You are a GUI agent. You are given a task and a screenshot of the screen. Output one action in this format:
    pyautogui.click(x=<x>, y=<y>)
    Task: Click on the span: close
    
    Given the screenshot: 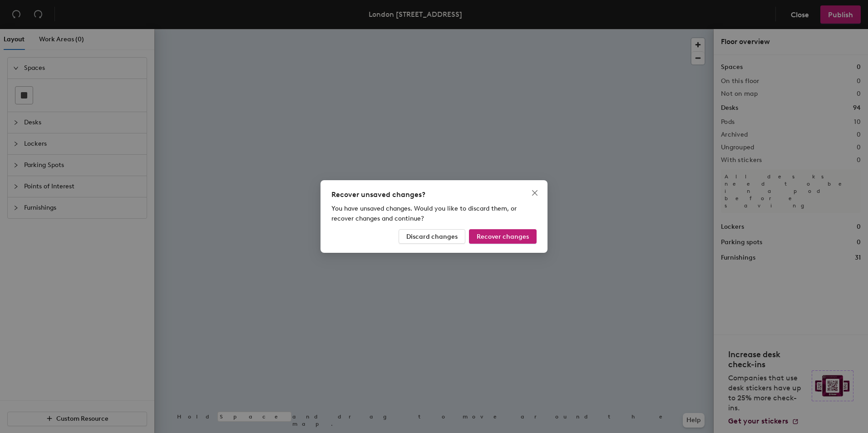 What is the action you would take?
    pyautogui.click(x=535, y=193)
    